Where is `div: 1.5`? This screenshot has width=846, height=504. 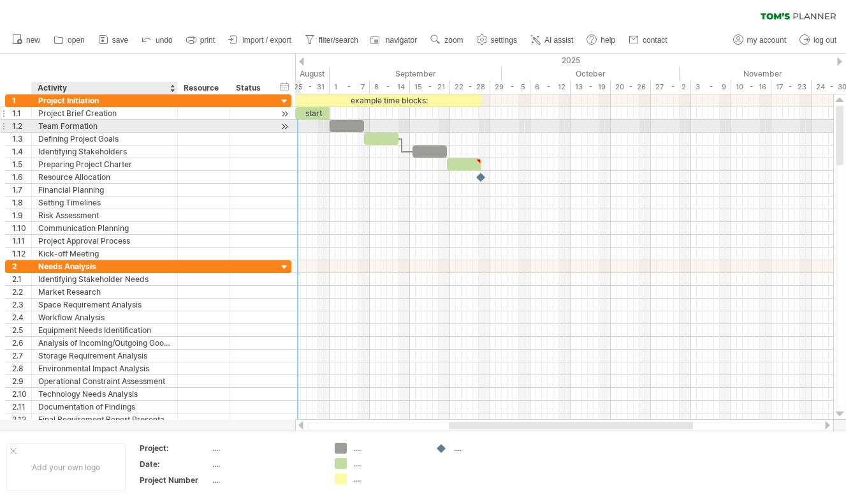 div: 1.5 is located at coordinates (21, 164).